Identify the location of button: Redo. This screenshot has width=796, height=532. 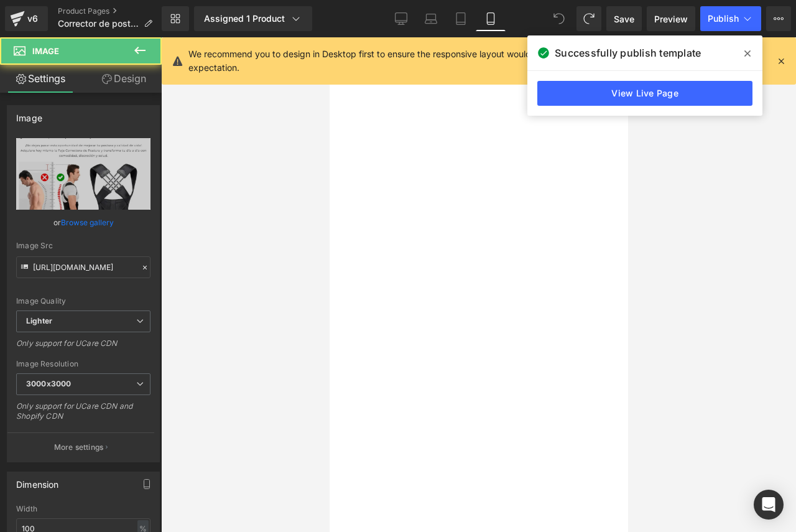
(589, 18).